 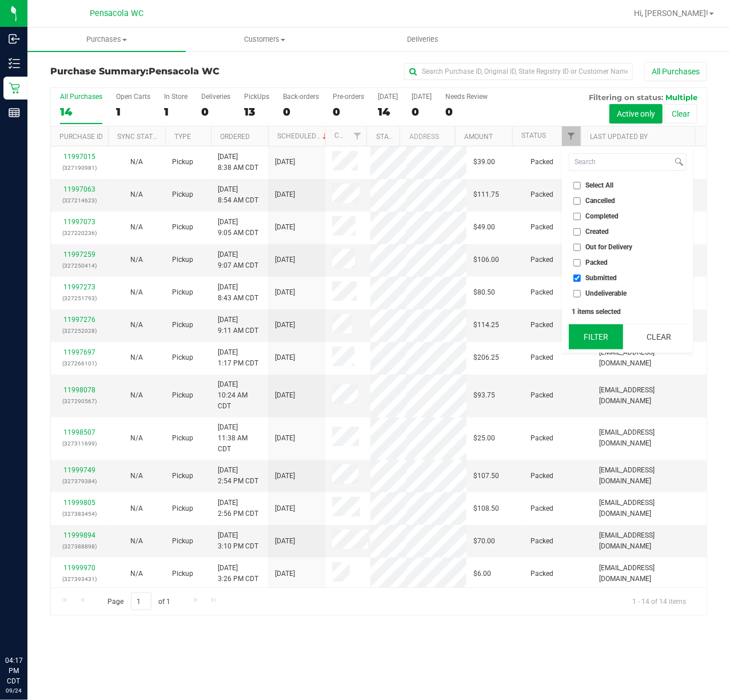 What do you see at coordinates (80, 568) in the screenshot?
I see `a: 11999970` at bounding box center [80, 568].